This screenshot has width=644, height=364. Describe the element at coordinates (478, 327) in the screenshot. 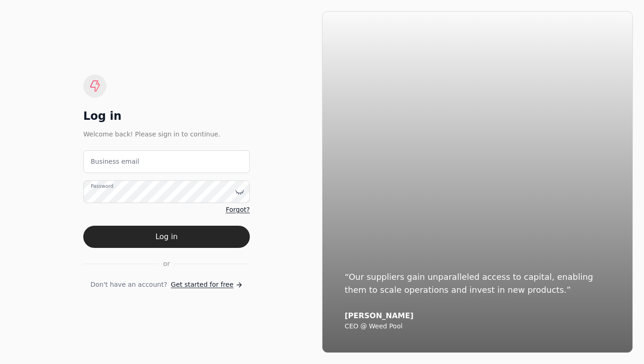

I see `div: CEO @ Weed Pool` at that location.